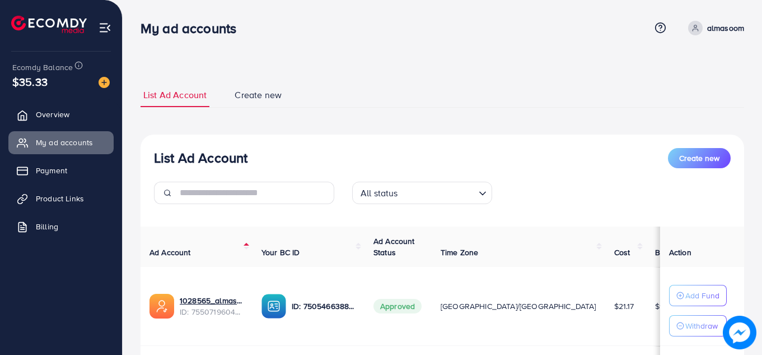  I want to click on span: My ad accounts, so click(64, 142).